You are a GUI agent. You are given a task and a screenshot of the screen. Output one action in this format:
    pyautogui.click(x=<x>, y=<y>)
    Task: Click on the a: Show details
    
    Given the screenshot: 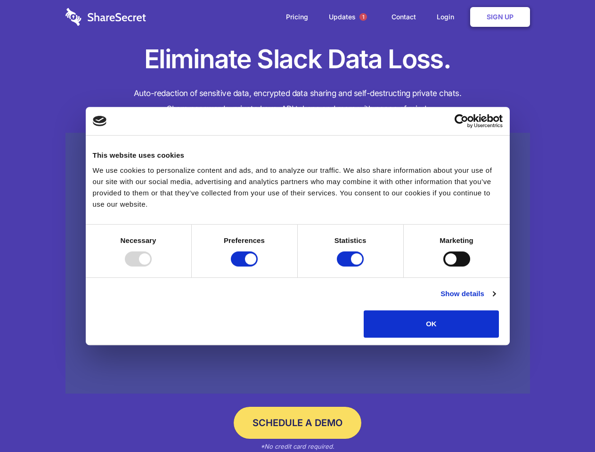 What is the action you would take?
    pyautogui.click(x=468, y=294)
    